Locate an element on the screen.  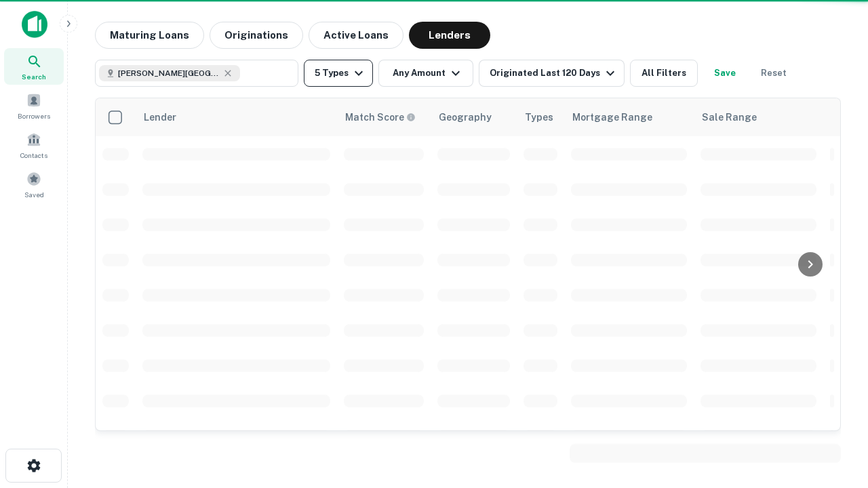
a: Contacts is located at coordinates (34, 145).